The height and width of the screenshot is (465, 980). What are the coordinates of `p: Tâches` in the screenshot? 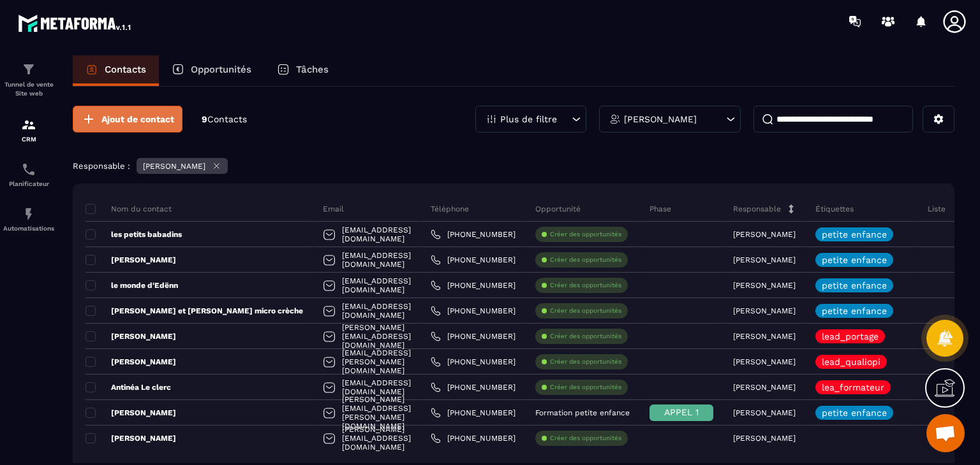 It's located at (312, 69).